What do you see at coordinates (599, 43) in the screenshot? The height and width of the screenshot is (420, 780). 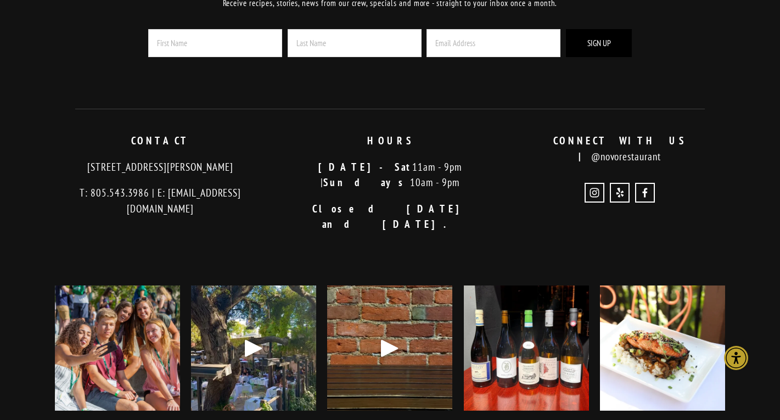 I see `span: Sign Up` at bounding box center [599, 43].